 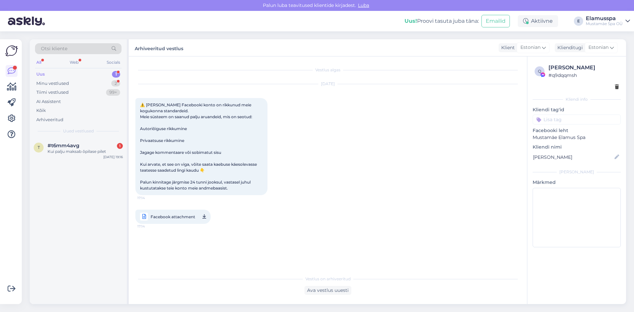 I want to click on button: Emailid, so click(x=496, y=21).